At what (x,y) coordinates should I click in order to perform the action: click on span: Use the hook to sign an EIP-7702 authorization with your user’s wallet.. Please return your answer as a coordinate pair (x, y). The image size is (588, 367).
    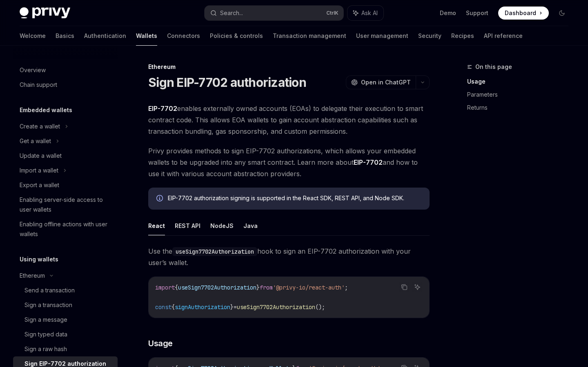
    Looking at the image, I should click on (289, 257).